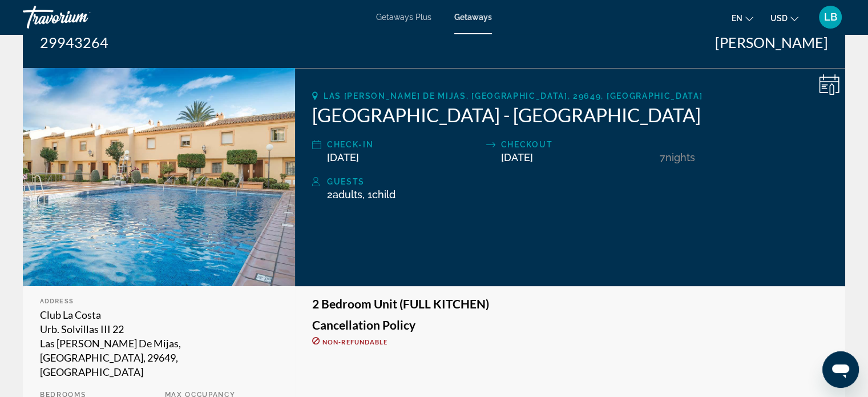 This screenshot has height=397, width=868. Describe the element at coordinates (779, 18) in the screenshot. I see `span: USD` at that location.